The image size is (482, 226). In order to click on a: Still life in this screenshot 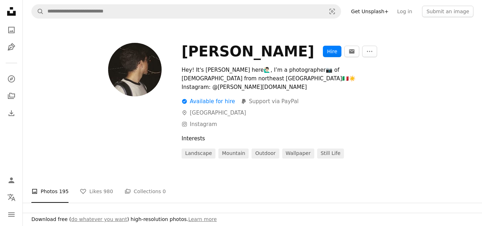, I will do `click(330, 153)`.